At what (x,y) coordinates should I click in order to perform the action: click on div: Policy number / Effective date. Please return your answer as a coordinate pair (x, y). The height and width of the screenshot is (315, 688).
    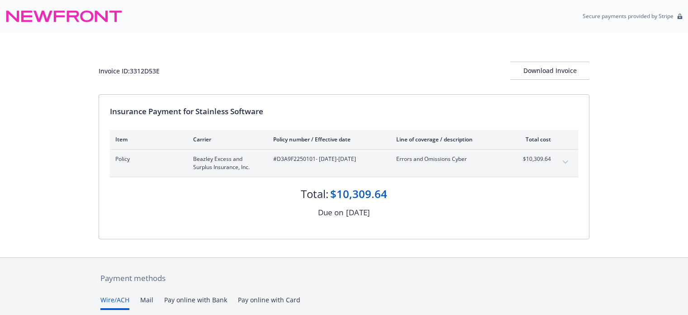
    Looking at the image, I should click on (328, 139).